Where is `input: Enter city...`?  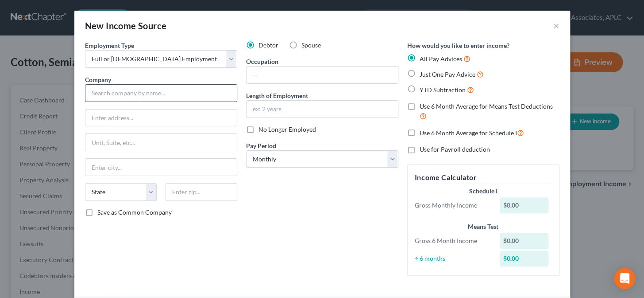
input: Enter city... is located at coordinates (161, 167).